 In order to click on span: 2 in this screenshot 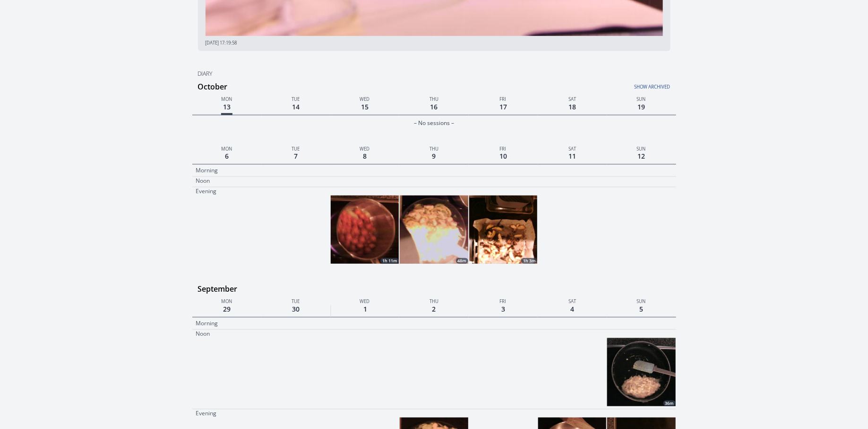, I will do `click(434, 309)`.